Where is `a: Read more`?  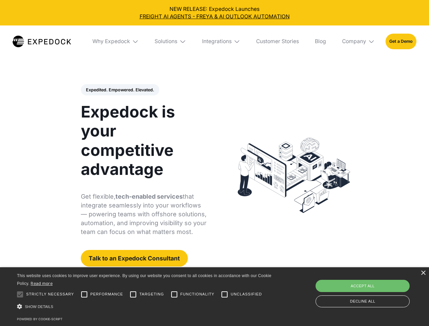
a: Read more is located at coordinates (41, 283).